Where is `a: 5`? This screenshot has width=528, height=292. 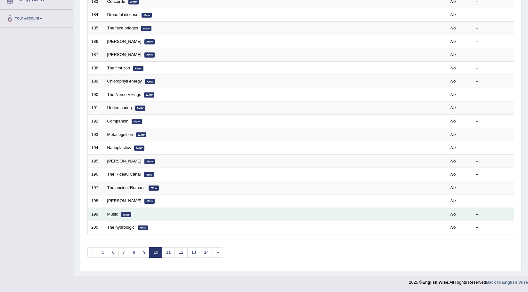
a: 5 is located at coordinates (103, 253).